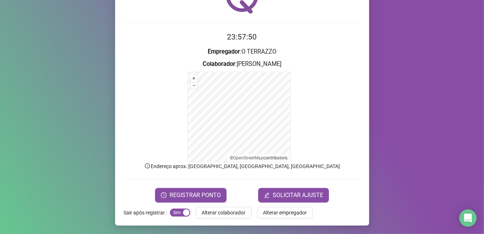 The height and width of the screenshot is (234, 484). What do you see at coordinates (195, 196) in the screenshot?
I see `span: REGISTRAR PONTO` at bounding box center [195, 196].